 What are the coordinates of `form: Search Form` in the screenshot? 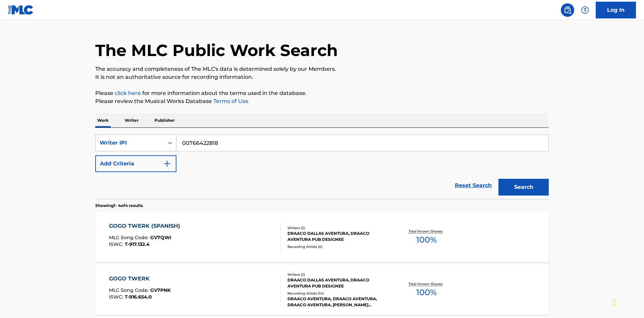 It's located at (322, 167).